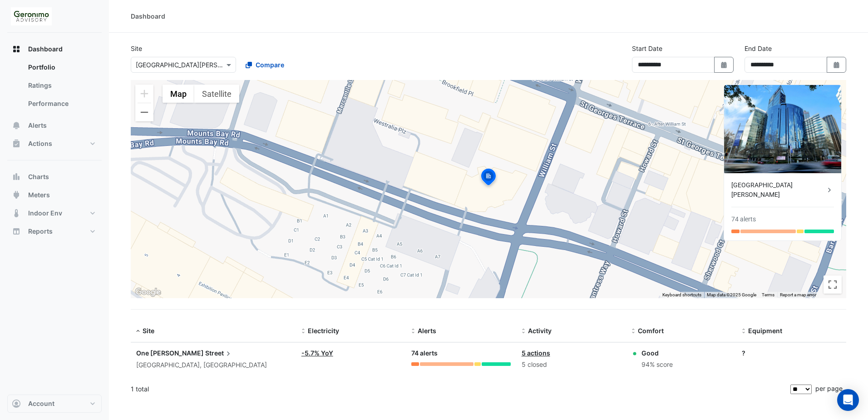 This screenshot has width=868, height=420. Describe the element at coordinates (833, 285) in the screenshot. I see `button: Toggle fullscreen view` at that location.